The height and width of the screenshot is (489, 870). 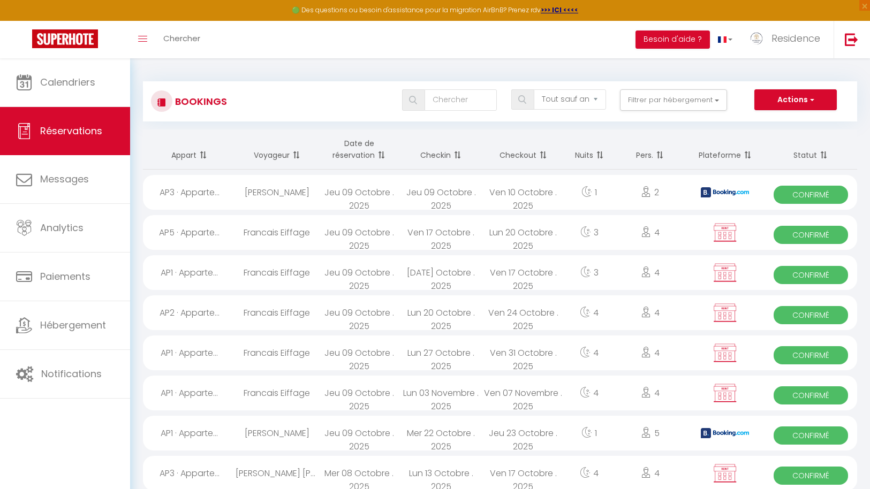 I want to click on img: Super Booking, so click(x=65, y=39).